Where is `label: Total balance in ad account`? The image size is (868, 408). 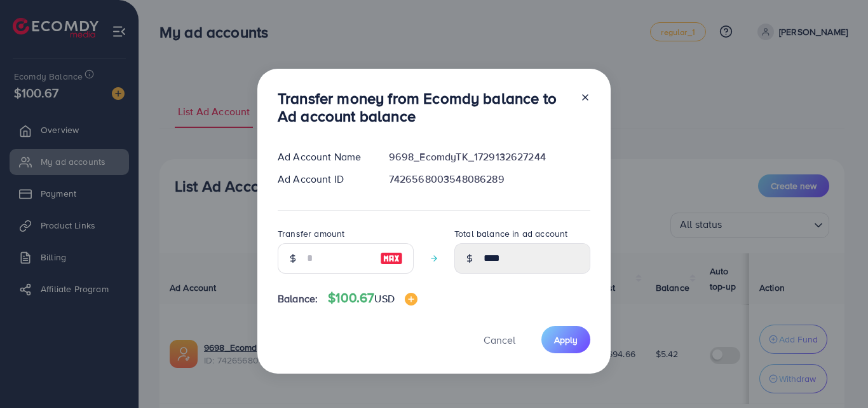 label: Total balance in ad account is located at coordinates (511, 233).